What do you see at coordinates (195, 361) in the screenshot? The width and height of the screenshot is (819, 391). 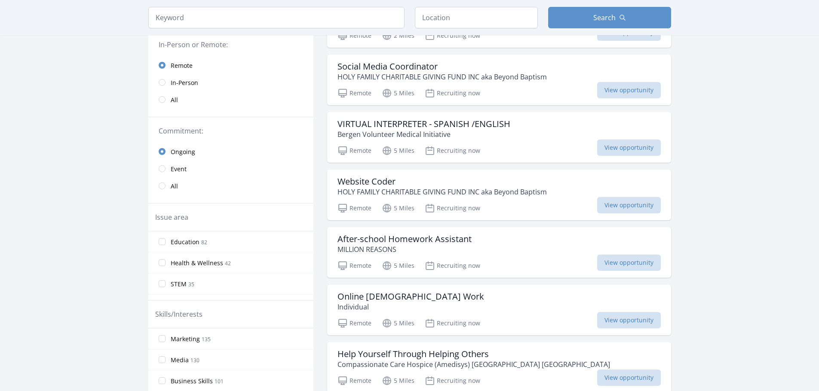 I see `span: 130` at bounding box center [195, 361].